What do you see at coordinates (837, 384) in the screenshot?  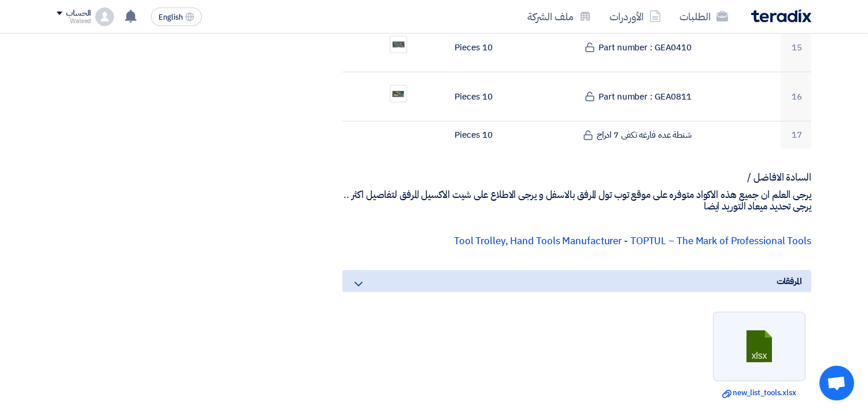 I see `div: Open chat` at bounding box center [837, 384].